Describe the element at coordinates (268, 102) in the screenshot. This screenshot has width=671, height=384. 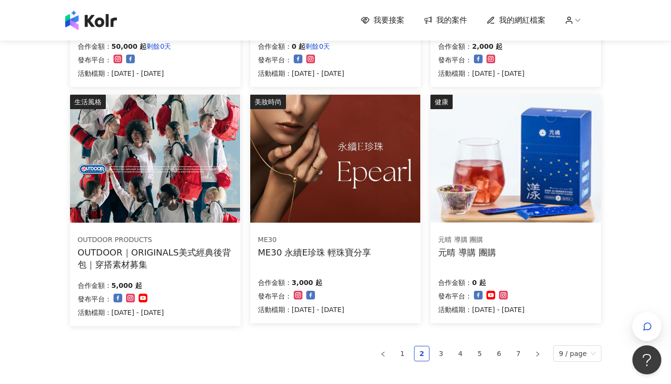
I see `div: 美妝時尚` at that location.